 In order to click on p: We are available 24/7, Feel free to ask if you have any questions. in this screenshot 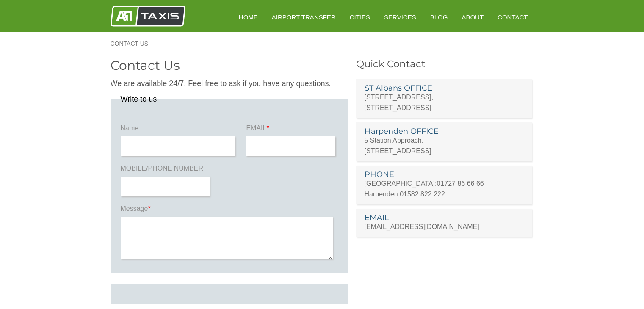, I will do `click(229, 84)`.